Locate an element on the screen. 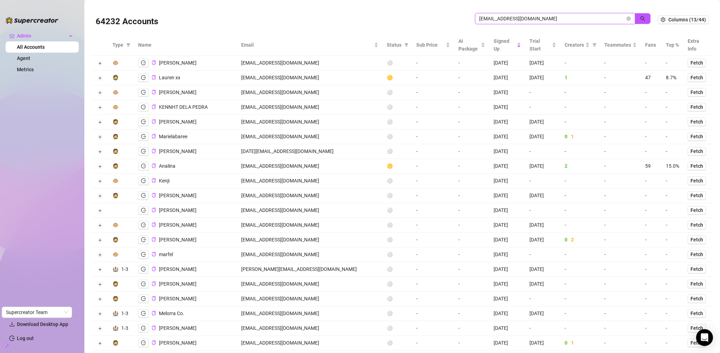 The height and width of the screenshot is (353, 720). th: Top % is located at coordinates (672, 45).